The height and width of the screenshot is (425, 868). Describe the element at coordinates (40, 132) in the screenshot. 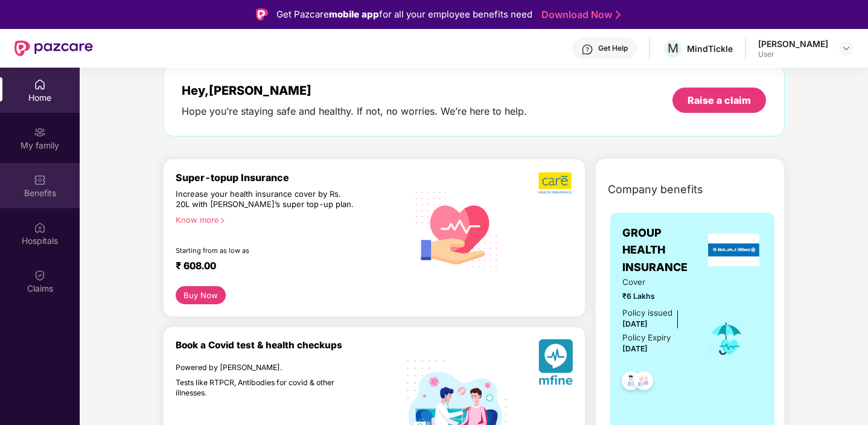

I see `img: svg+xml;base64,PHN2ZyB3aWR0aD0iMjAiIGhlaWdodD0iMjAiIHZpZXdCb3g9IjAgMCAyMCAyMCIgZmlsbD0ibm9uZSIgeG...` at that location.